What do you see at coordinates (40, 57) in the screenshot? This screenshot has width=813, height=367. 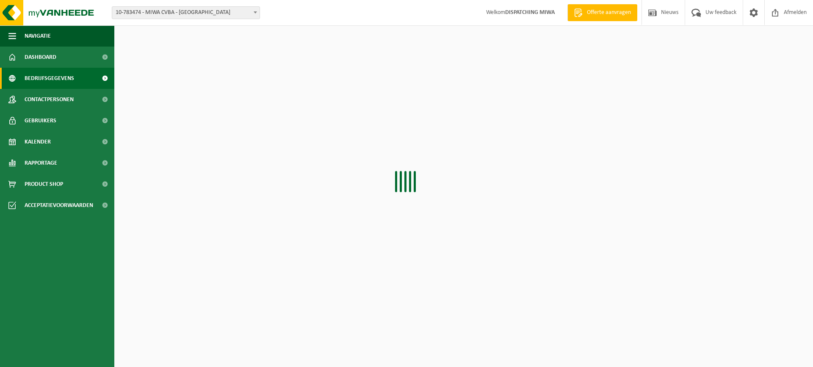 I see `span: Dashboard` at bounding box center [40, 57].